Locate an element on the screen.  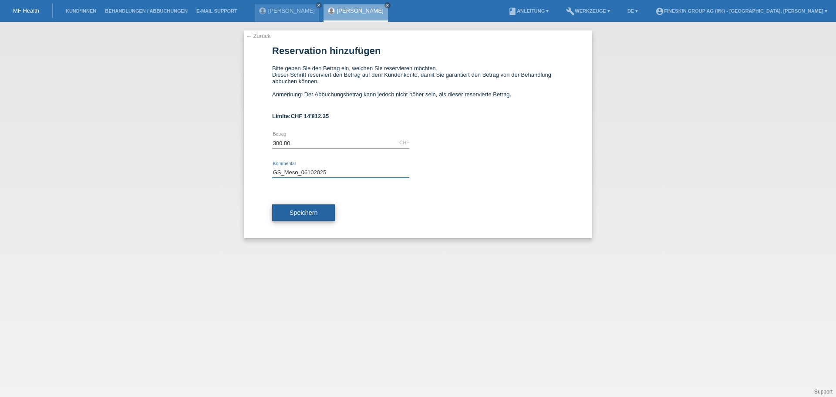
button: Speichern is located at coordinates (304, 213).